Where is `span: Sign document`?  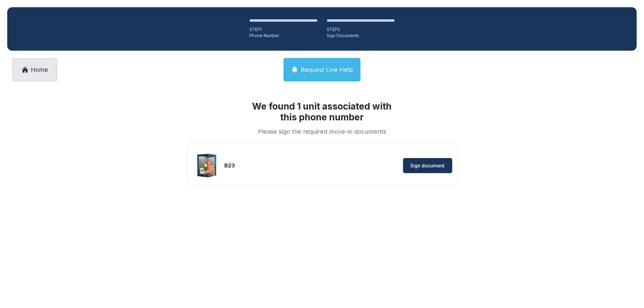 span: Sign document is located at coordinates (428, 166).